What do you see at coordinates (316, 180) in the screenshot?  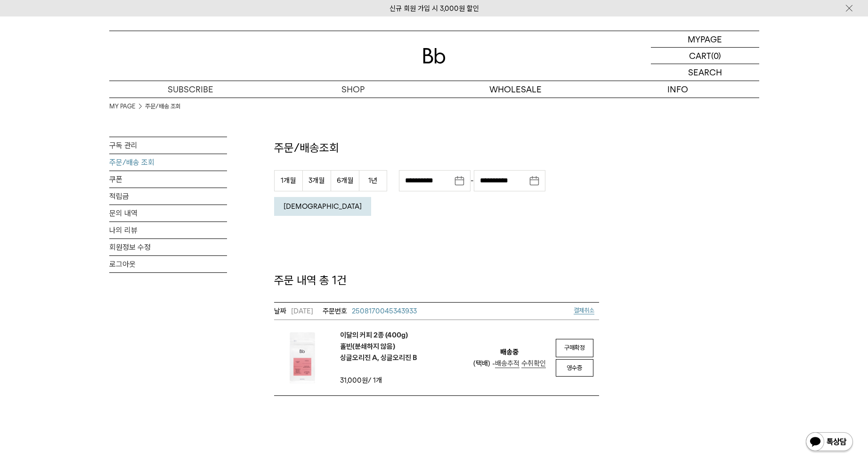 I see `button: 3개월` at bounding box center [316, 180].